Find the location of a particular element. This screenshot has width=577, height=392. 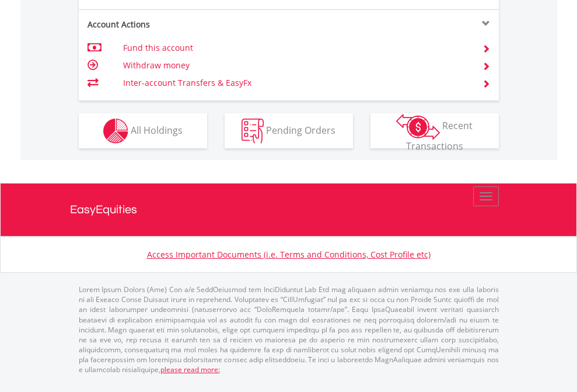

a: Access Important Documents (i.e. Terms and Conditions, Cost Profile etc) is located at coordinates (289, 254).